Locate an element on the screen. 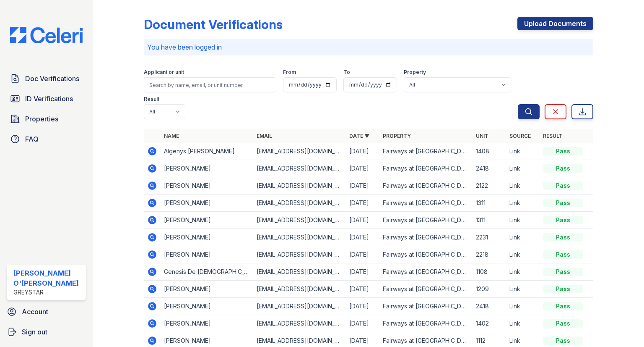  span: Sign out is located at coordinates (35, 332).